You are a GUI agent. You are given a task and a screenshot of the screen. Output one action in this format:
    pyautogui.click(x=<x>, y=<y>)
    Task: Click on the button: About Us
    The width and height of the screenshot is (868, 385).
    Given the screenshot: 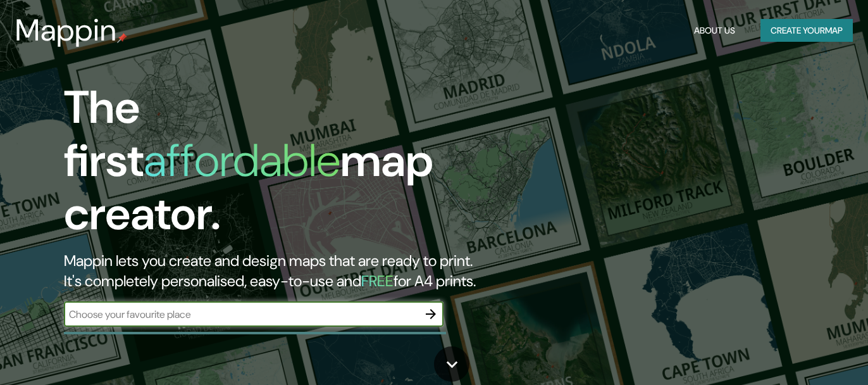 What is the action you would take?
    pyautogui.click(x=715, y=30)
    